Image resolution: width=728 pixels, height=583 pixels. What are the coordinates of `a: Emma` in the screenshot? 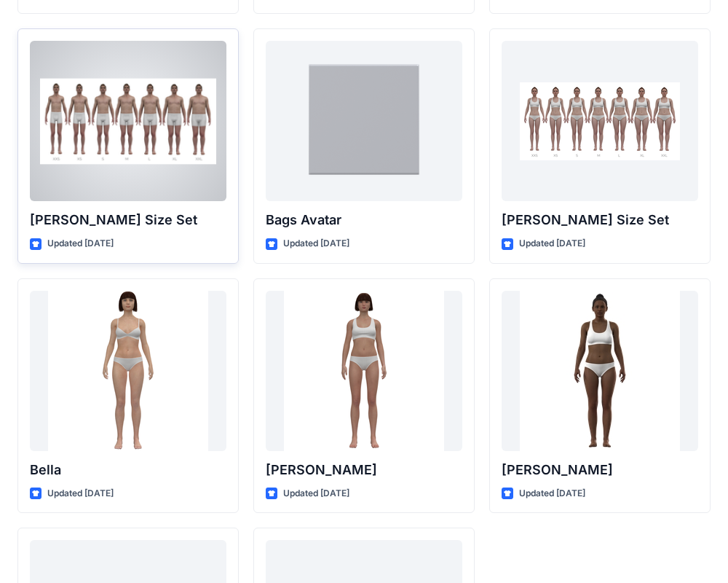 It's located at (364, 371).